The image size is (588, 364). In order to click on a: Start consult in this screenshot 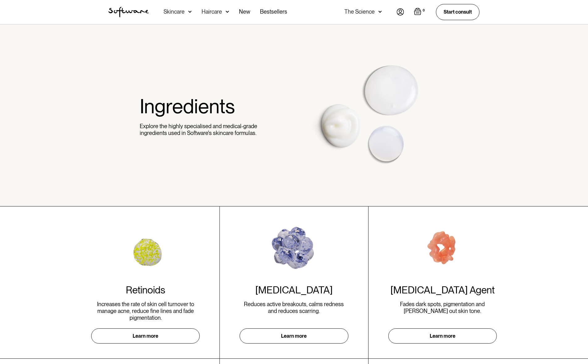, I will do `click(458, 12)`.